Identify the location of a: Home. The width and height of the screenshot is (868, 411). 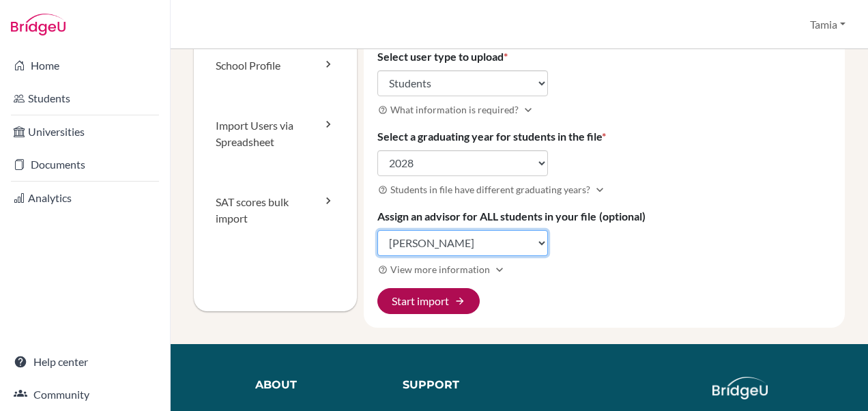
(85, 66).